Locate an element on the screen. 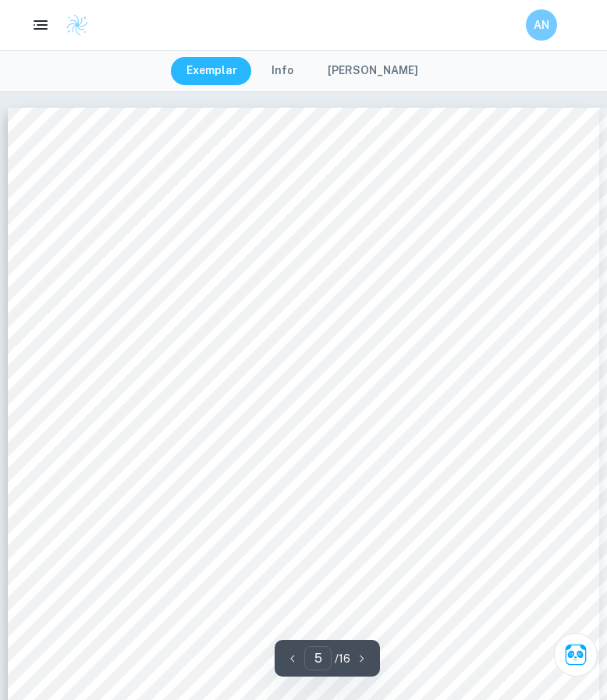  p: / 16 is located at coordinates (343, 659).